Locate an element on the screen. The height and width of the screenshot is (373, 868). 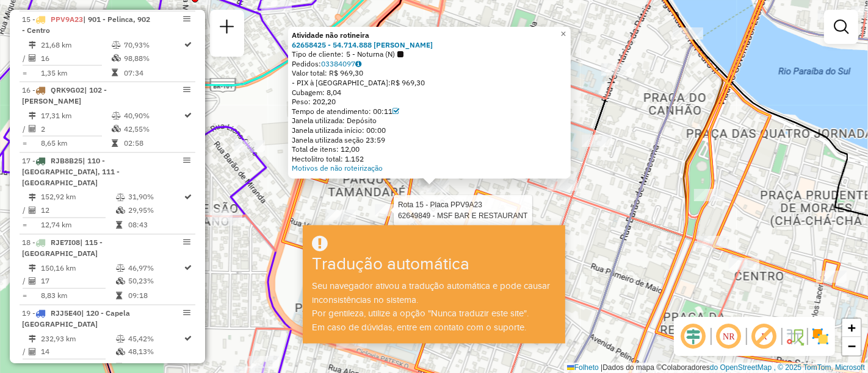
font: 16,64 km is located at coordinates (56, 367).